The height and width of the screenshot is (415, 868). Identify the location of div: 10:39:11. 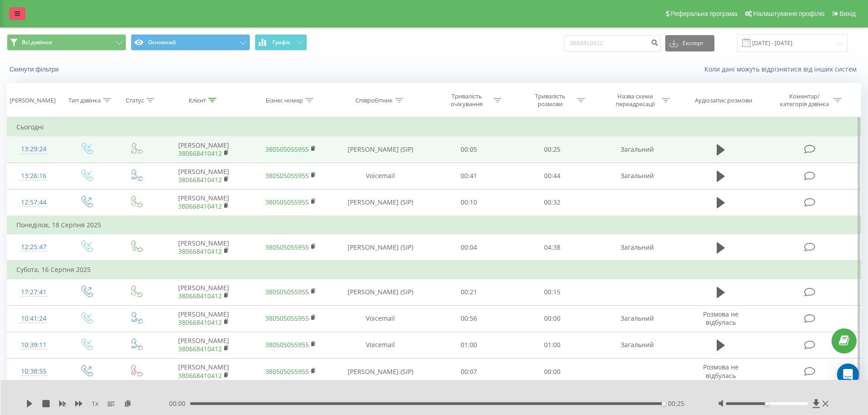
(33, 345).